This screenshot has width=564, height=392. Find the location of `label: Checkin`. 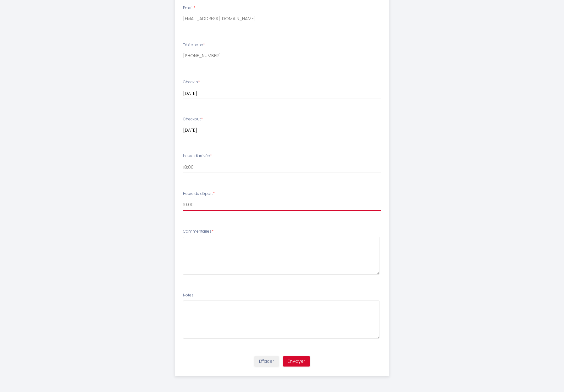

label: Checkin is located at coordinates (192, 82).